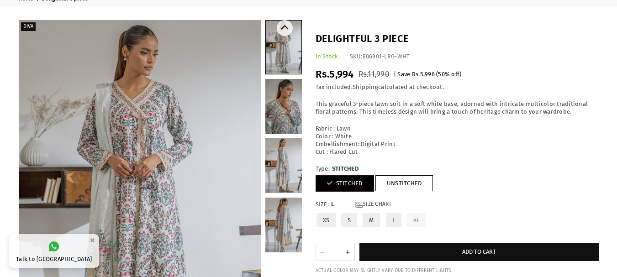 This screenshot has height=277, width=617. Describe the element at coordinates (349, 220) in the screenshot. I see `label: S` at that location.